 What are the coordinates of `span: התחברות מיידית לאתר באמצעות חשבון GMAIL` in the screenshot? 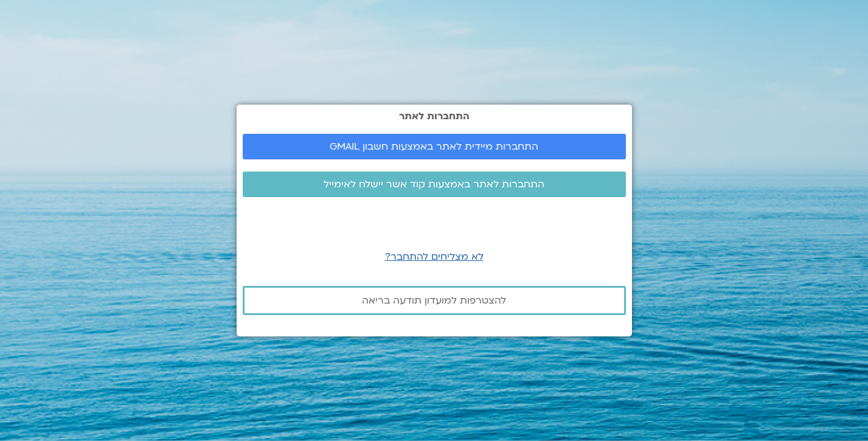 It's located at (434, 146).